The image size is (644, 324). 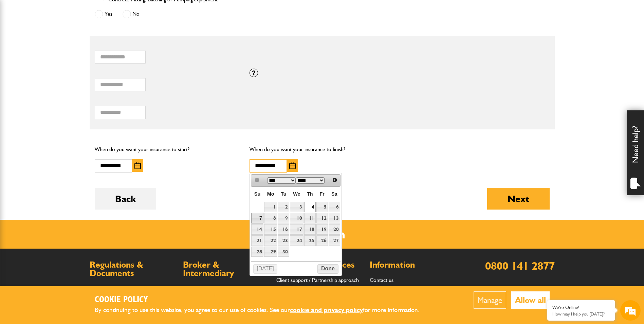 I want to click on a: FCA authorisation, so click(x=109, y=289).